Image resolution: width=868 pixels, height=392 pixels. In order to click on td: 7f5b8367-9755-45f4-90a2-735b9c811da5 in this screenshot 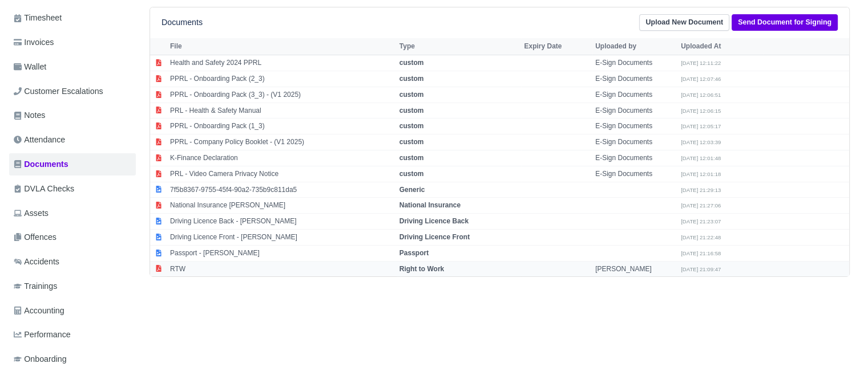, I will do `click(282, 190)`.